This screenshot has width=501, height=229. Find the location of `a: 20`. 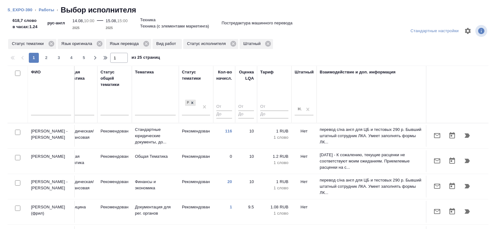

a: 20 is located at coordinates (229, 182).